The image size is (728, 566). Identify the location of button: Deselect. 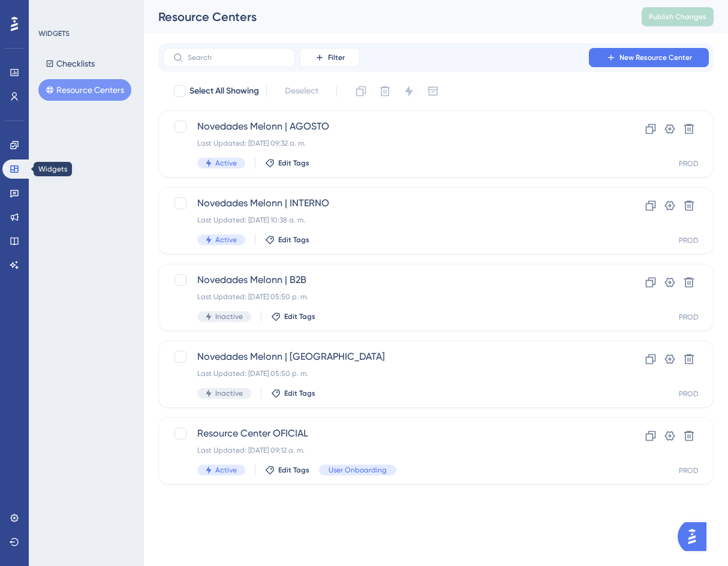
(301, 91).